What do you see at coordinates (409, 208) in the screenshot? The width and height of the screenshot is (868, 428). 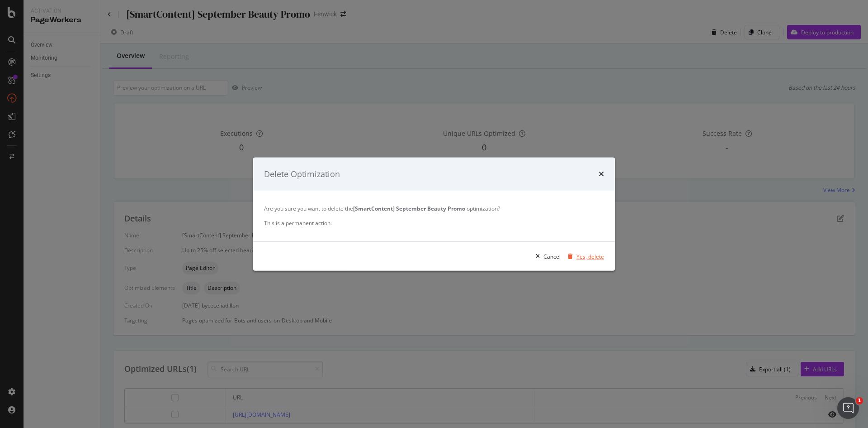 I see `strong: [SmartContent] September Beauty Promo` at bounding box center [409, 208].